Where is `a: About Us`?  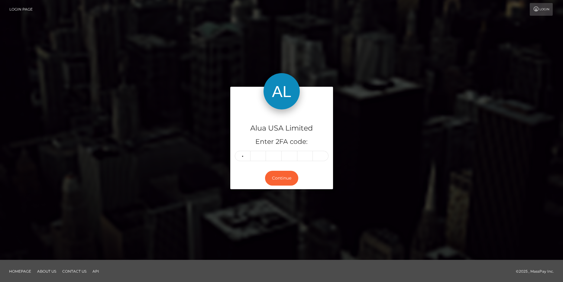 a: About Us is located at coordinates (47, 271).